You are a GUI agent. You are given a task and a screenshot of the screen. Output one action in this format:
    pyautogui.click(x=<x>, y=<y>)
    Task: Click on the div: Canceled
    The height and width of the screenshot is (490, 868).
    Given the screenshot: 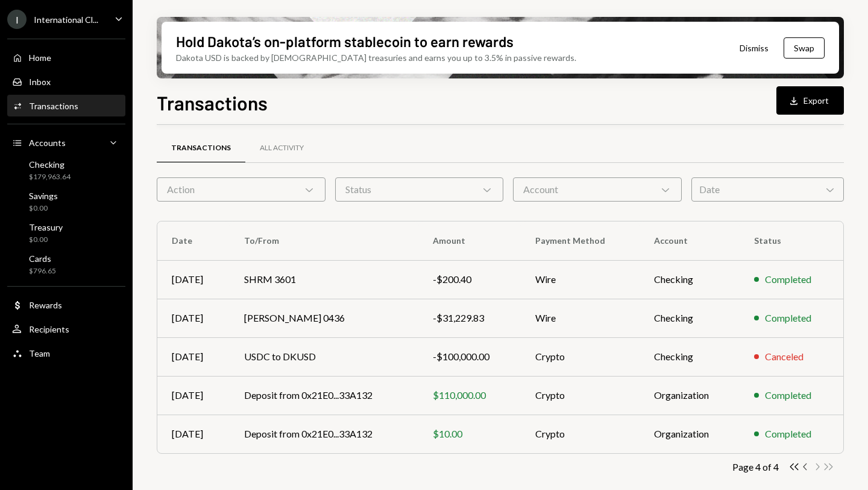 What is the action you would take?
    pyautogui.click(x=784, y=356)
    